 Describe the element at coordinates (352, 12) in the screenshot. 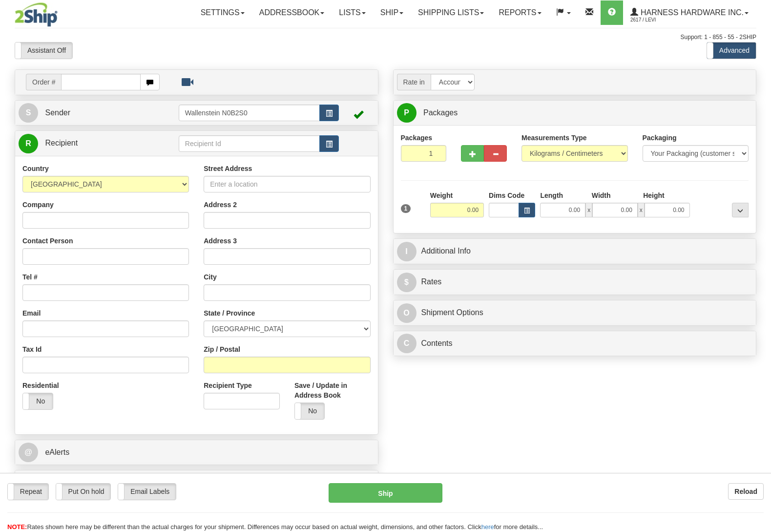

I see `a: Lists` at that location.